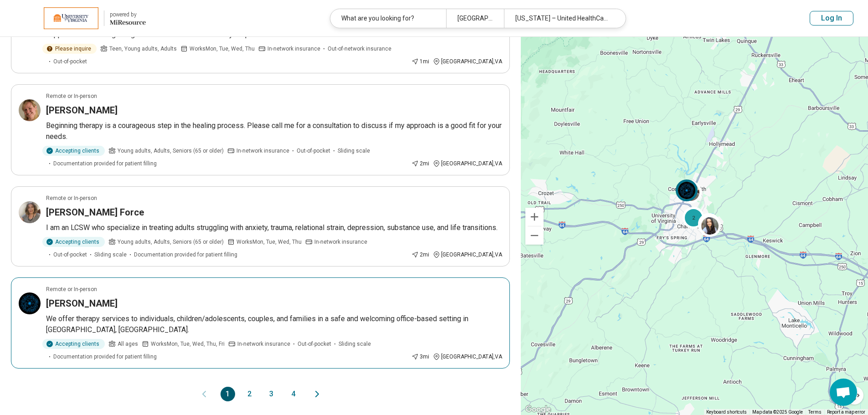  Describe the element at coordinates (360, 49) in the screenshot. I see `span: Out-of-network insurance` at that location.